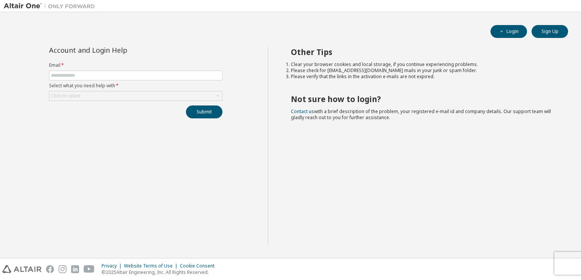 Image resolution: width=581 pixels, height=280 pixels. I want to click on a: Contact us, so click(302, 111).